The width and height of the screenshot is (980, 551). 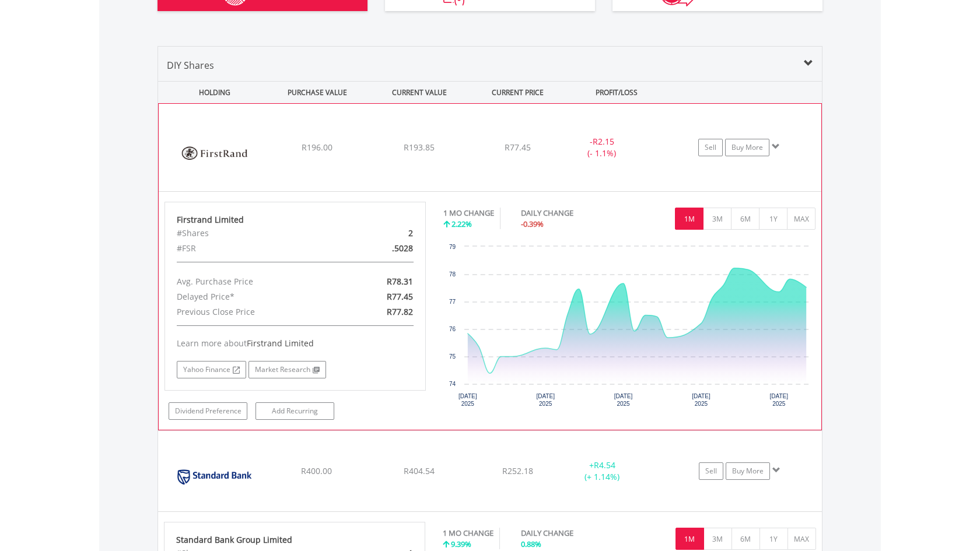 I want to click on div: #FSR, so click(x=253, y=248).